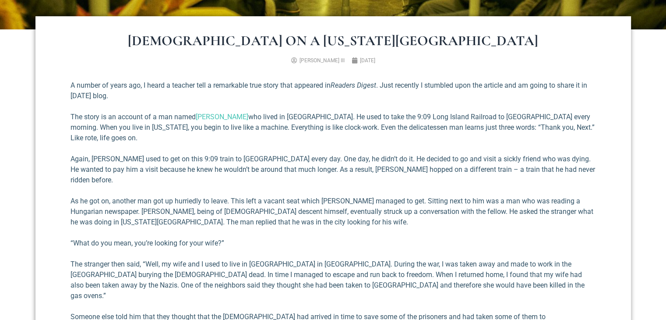 This screenshot has height=320, width=666. Describe the element at coordinates (354, 85) in the screenshot. I see `em: Readers Digest` at that location.